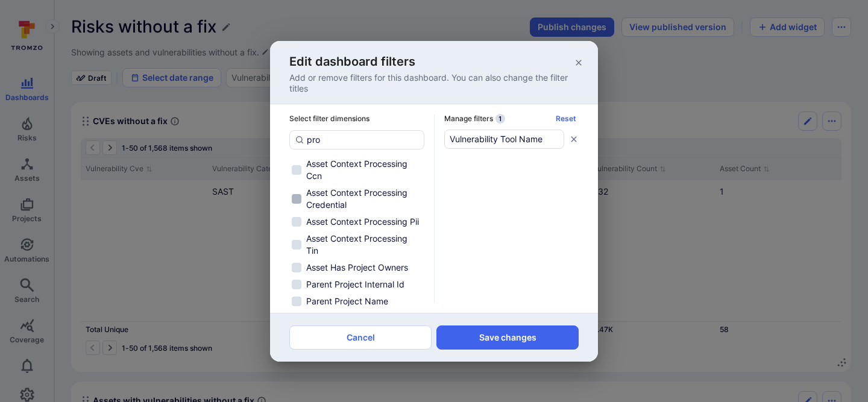 This screenshot has height=402, width=868. I want to click on button: Save changes, so click(507, 337).